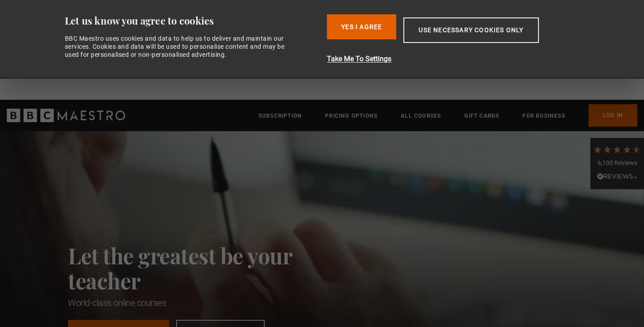 This screenshot has width=644, height=327. I want to click on button: Take Me To Settings, so click(456, 59).